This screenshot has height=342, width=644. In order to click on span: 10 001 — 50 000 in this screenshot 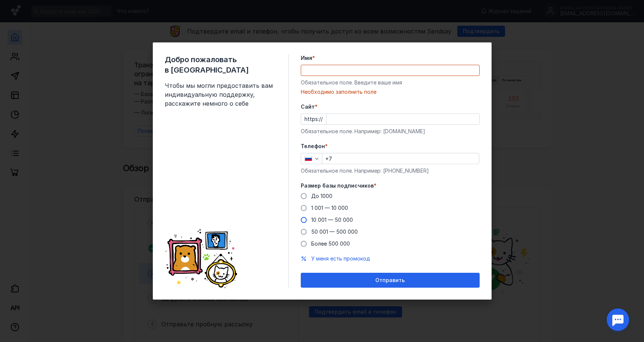, I will do `click(332, 220)`.